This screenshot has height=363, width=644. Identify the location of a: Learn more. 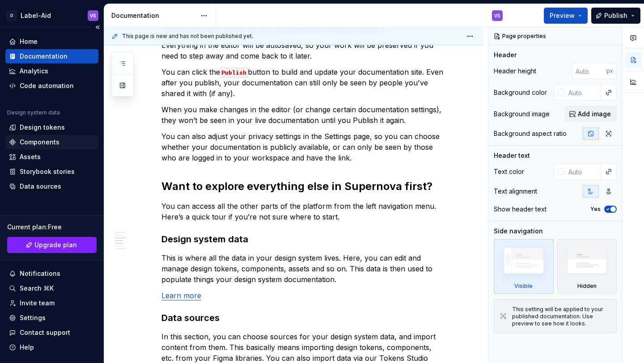
(181, 295).